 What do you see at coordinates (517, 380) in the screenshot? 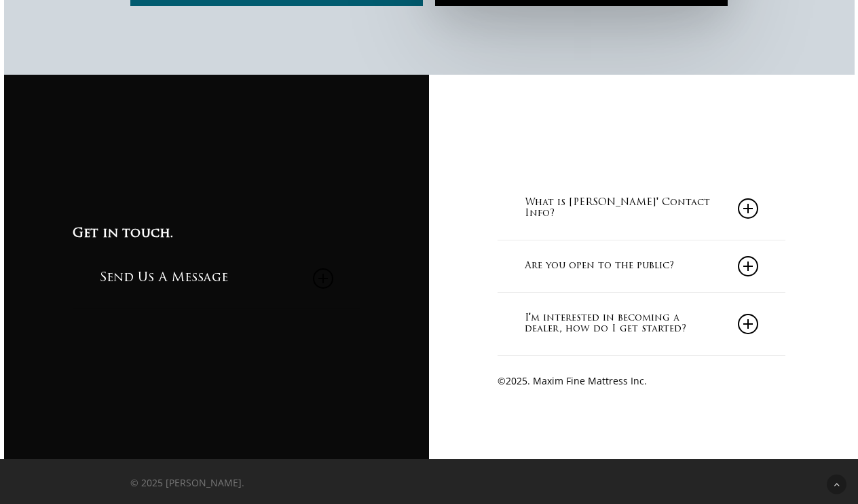
I see `span: 2025` at bounding box center [517, 380].